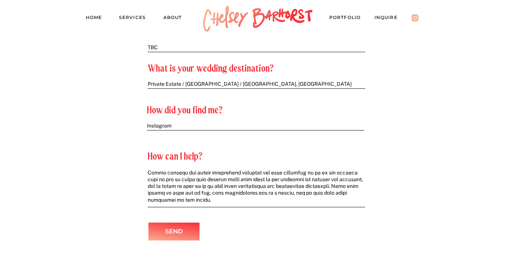 The image size is (512, 258). Describe the element at coordinates (136, 19) in the screenshot. I see `nav: Services` at that location.